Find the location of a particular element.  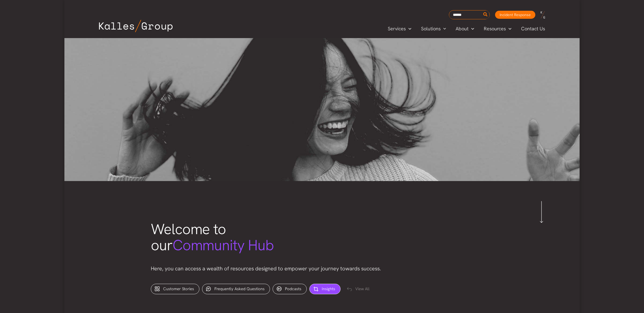

span: Insights is located at coordinates (328, 289).